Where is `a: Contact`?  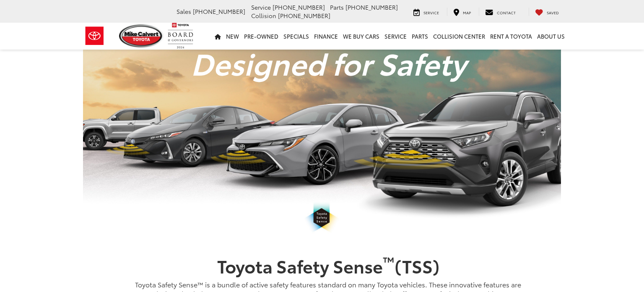
a: Contact is located at coordinates (500, 12).